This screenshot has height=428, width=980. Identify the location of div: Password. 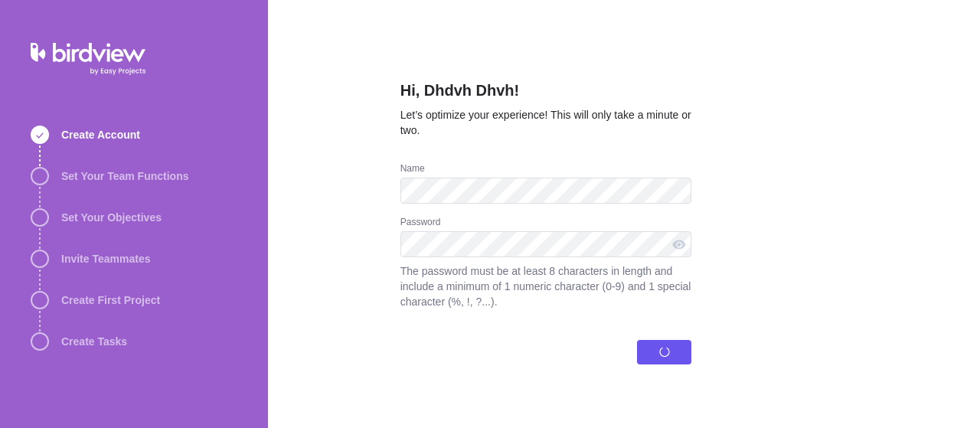
(546, 224).